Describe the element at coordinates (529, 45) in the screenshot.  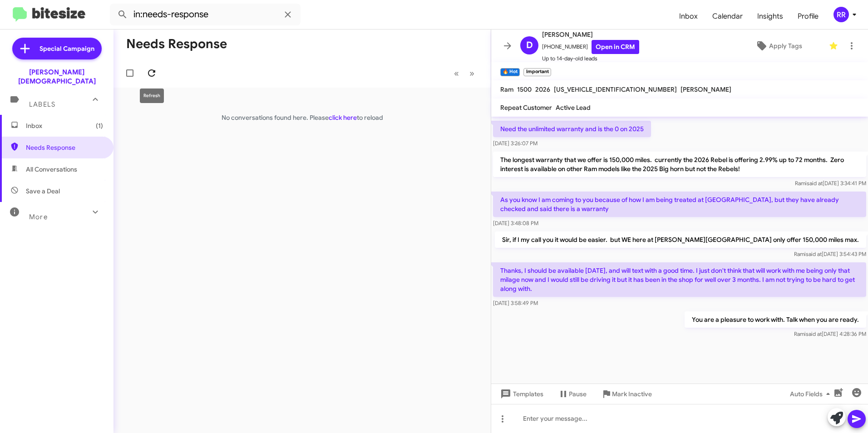
I see `span: D` at that location.